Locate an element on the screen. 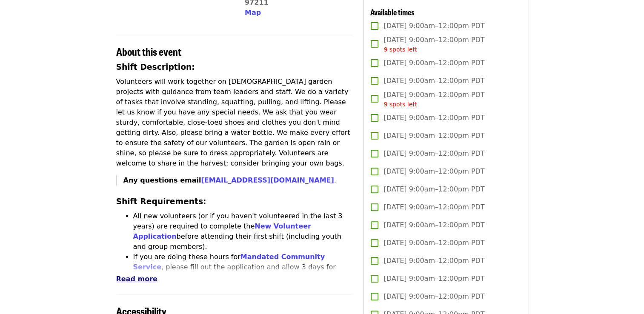  span: Map is located at coordinates (253, 12).